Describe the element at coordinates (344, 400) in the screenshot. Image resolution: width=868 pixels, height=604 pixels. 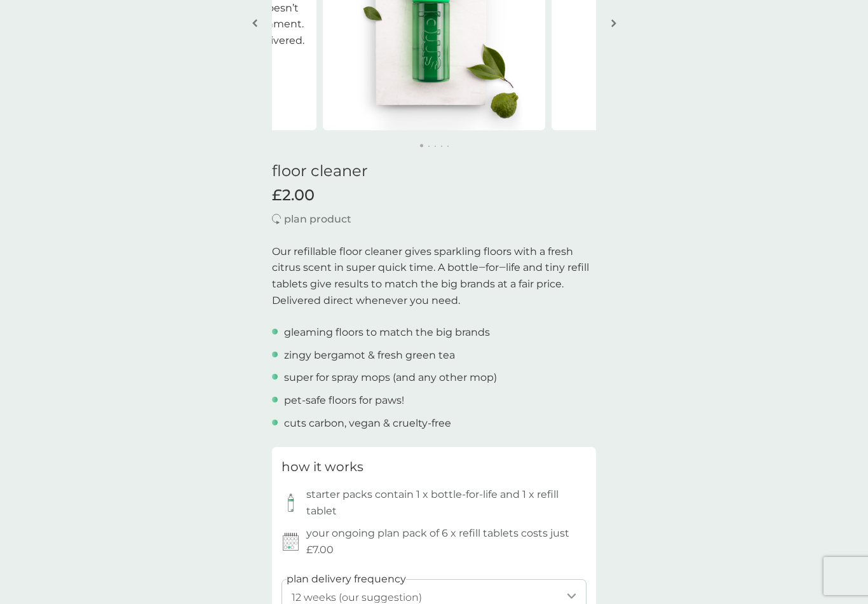
I see `p: pet-safe floors for paws!` at that location.